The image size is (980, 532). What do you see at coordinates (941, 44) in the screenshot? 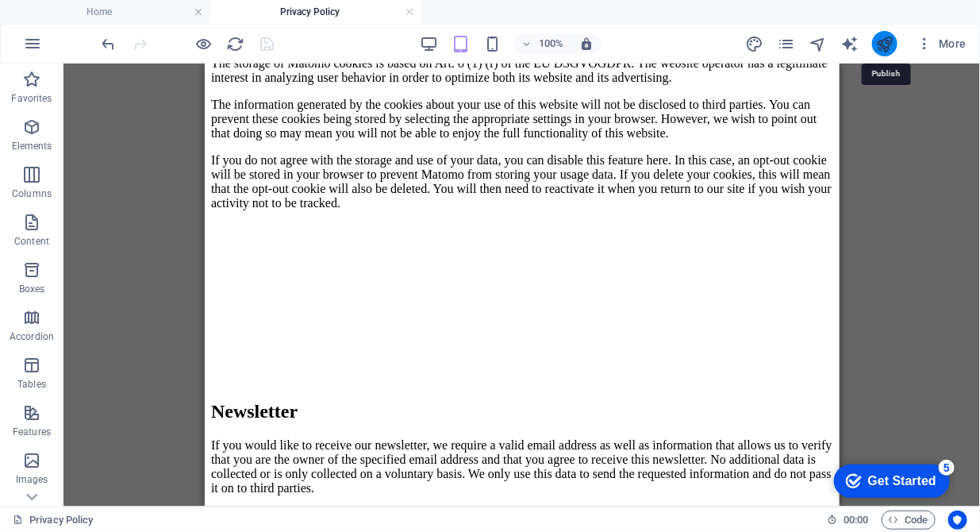
I see `button: More` at bounding box center [941, 44].